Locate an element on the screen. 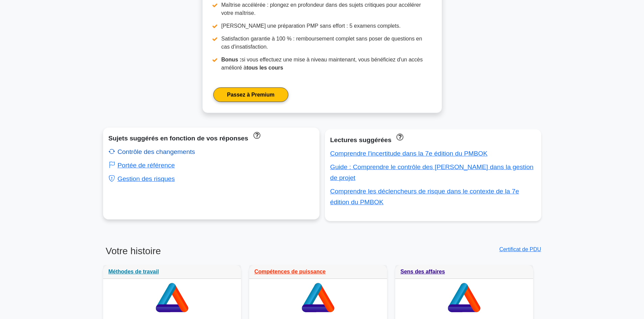 The image size is (644, 319). font: Comprendre l'incertitude dans la 7e édition du PMBOK is located at coordinates (409, 153).